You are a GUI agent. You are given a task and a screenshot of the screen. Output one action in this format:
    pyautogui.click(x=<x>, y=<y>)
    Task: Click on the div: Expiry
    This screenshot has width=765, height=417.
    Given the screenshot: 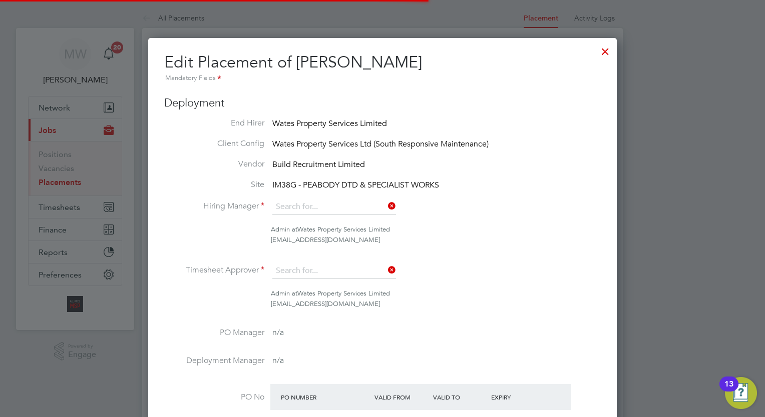 What is the action you would take?
    pyautogui.click(x=518, y=397)
    